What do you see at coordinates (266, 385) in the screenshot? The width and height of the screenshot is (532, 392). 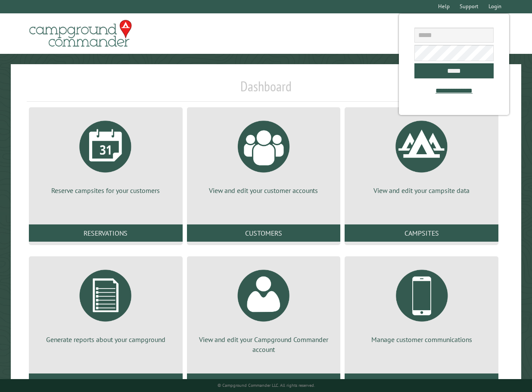 I see `small: © Campground Commander LLC. All rights reserved.` at bounding box center [266, 385].